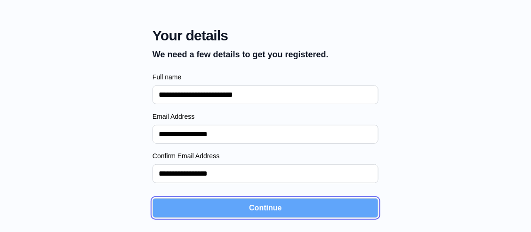 This screenshot has height=232, width=531. What do you see at coordinates (240, 36) in the screenshot?
I see `span: Your details` at bounding box center [240, 36].